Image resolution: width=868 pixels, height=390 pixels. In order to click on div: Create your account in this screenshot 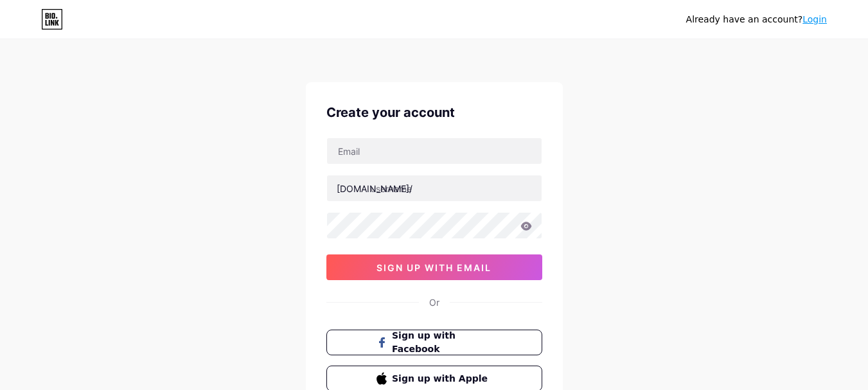, I will do `click(434, 112)`.